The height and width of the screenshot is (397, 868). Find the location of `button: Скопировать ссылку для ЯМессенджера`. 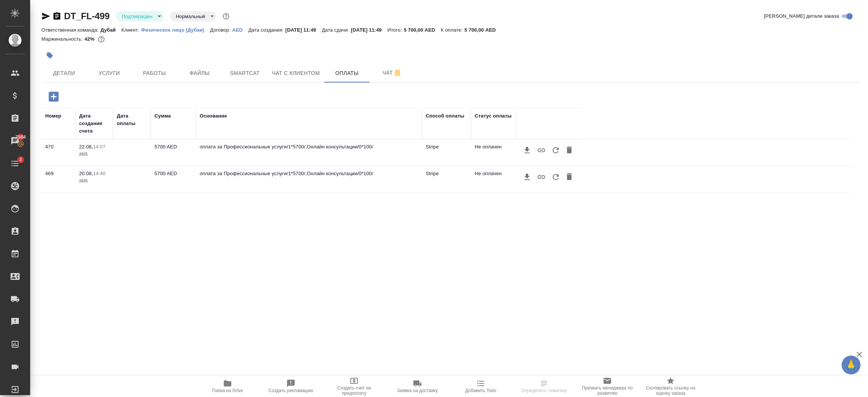

button: Скопировать ссылку для ЯМессенджера is located at coordinates (46, 16).